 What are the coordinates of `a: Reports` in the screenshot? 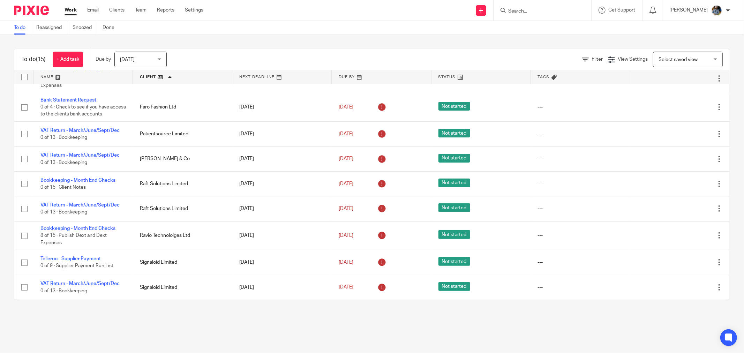 It's located at (166, 10).